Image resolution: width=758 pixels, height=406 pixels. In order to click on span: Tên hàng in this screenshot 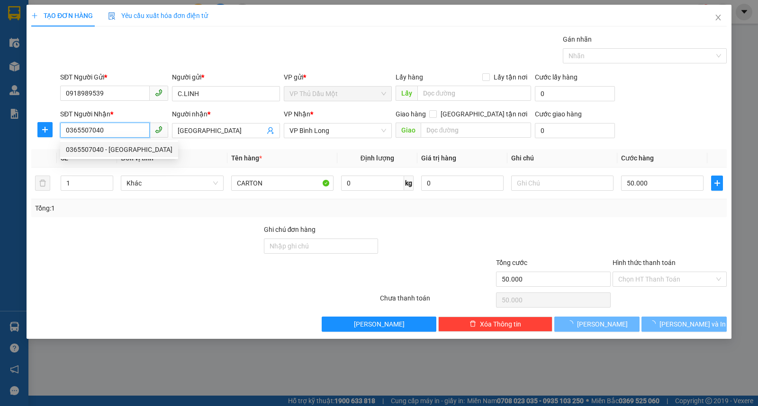, I will do `click(246, 158)`.